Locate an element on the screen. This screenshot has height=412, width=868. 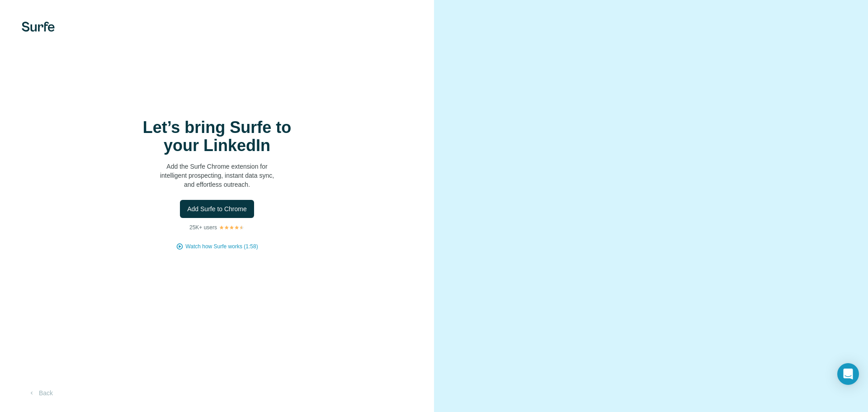
button: Back is located at coordinates (40, 393).